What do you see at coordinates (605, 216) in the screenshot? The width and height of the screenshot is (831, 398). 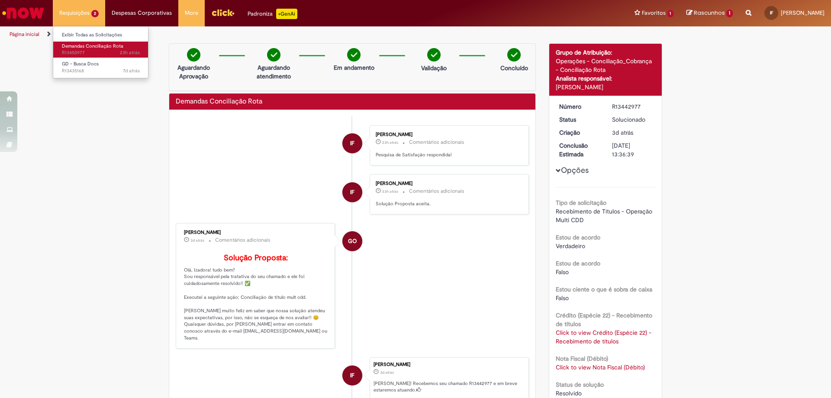 I see `span: Recebimento de Títulos - Operação Multi CDD` at bounding box center [605, 216].